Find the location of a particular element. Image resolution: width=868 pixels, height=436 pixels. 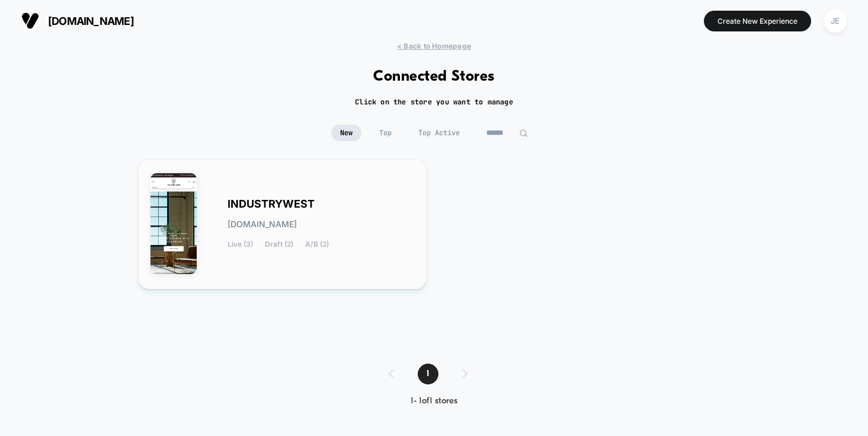

h2: Click on the store you want to manage is located at coordinates (434, 102).